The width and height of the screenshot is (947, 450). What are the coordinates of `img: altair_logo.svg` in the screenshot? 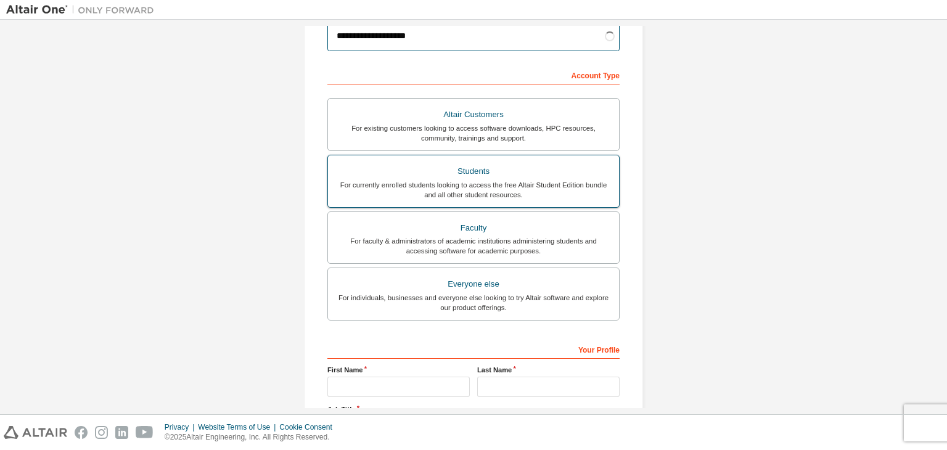 It's located at (35, 432).